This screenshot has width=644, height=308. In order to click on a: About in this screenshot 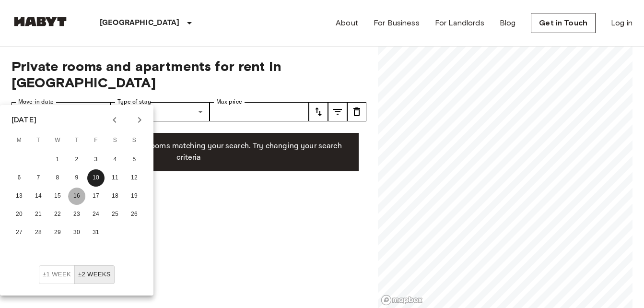, I will do `click(347, 23)`.